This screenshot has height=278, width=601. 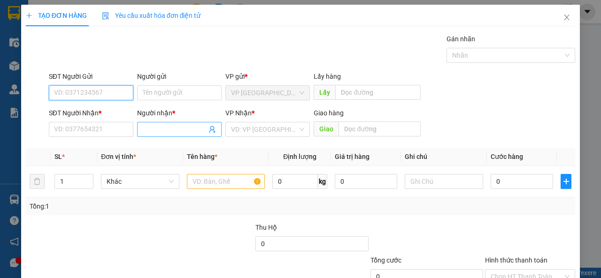 What do you see at coordinates (266, 228) in the screenshot?
I see `span: Thu Hộ` at bounding box center [266, 228].